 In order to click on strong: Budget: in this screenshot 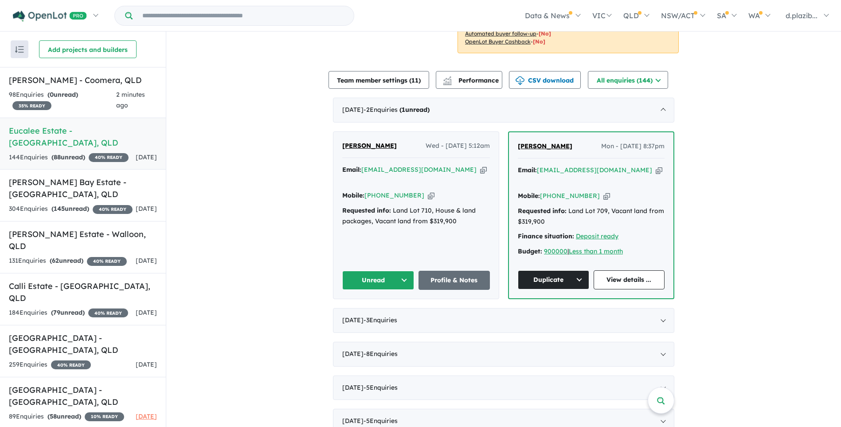, I will do `click(530, 251)`.